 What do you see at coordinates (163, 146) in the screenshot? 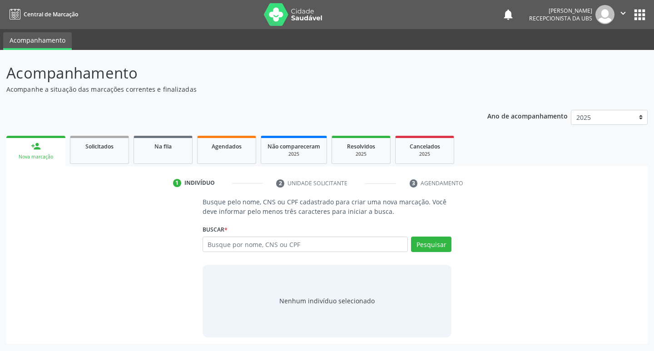
I see `span: Na fila` at bounding box center [163, 146].